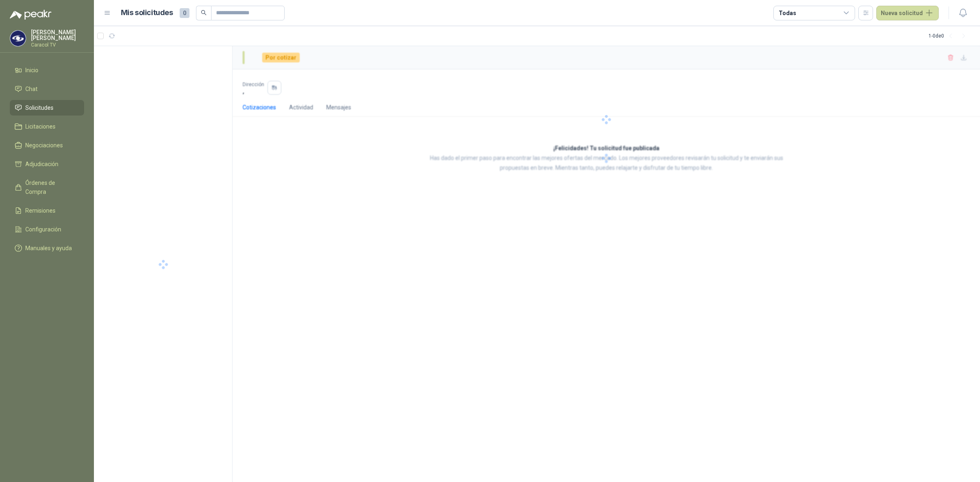  I want to click on a: Solicitudes, so click(47, 108).